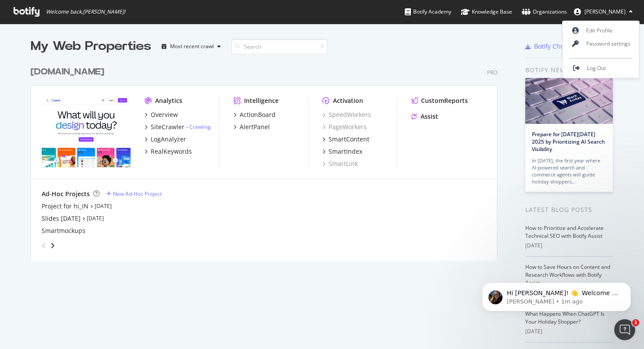 This screenshot has width=644, height=349. I want to click on div: grid, so click(267, 158).